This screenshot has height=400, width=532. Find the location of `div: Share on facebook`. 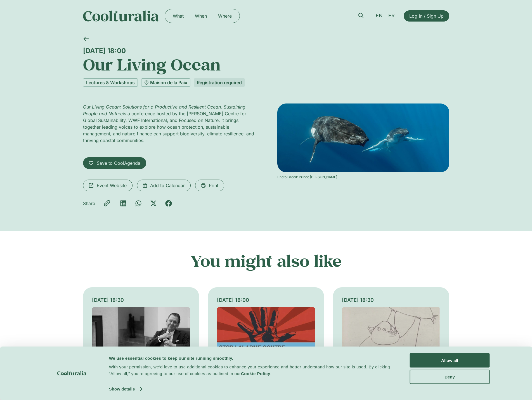

div: Share on facebook is located at coordinates (169, 203).